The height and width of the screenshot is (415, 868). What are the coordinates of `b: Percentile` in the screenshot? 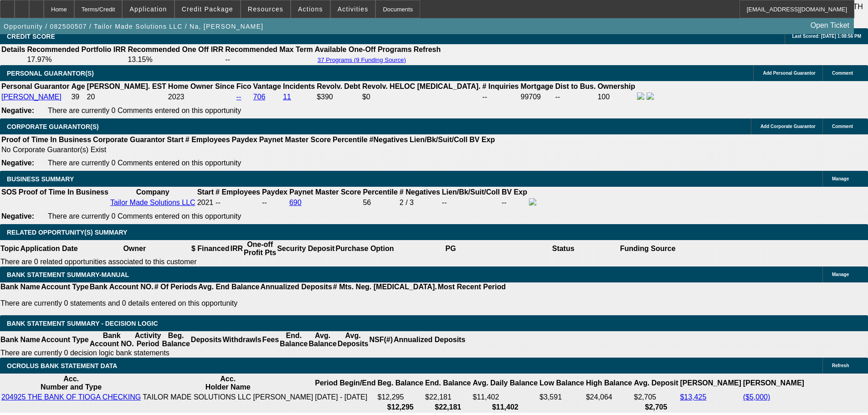 It's located at (350, 139).